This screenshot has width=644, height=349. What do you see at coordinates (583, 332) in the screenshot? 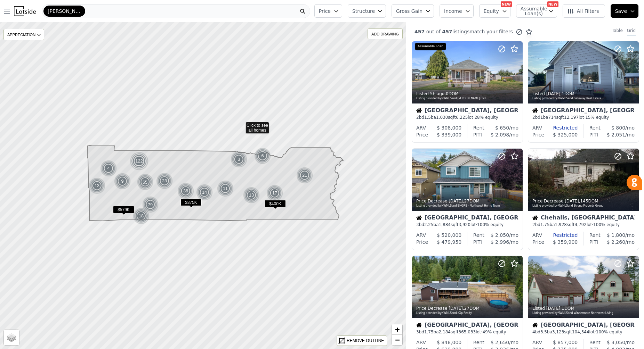
I see `div: 4 bd 3.5 ba sqft lot · 100% equity` at bounding box center [583, 332].